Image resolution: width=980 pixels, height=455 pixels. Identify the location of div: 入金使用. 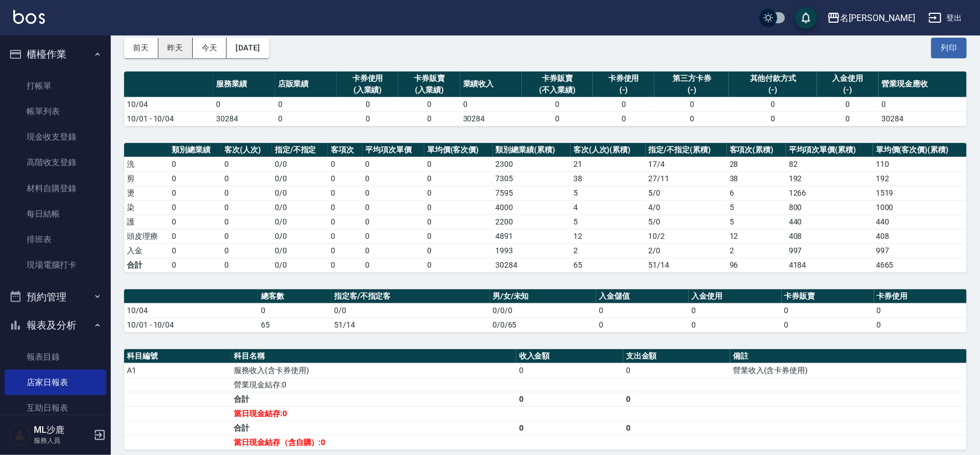
(847, 78).